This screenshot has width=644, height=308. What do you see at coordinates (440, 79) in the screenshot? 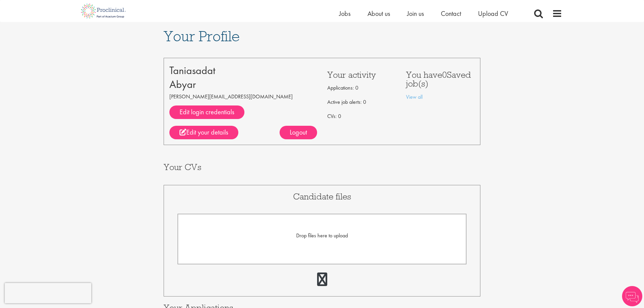
I see `h3: You have Saved job(s)` at bounding box center [440, 79].